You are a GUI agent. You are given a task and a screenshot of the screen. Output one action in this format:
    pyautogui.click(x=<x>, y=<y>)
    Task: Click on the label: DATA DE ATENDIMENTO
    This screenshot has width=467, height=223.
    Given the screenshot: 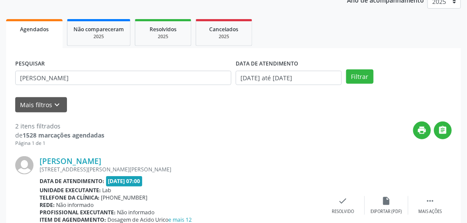 What is the action you would take?
    pyautogui.click(x=267, y=64)
    